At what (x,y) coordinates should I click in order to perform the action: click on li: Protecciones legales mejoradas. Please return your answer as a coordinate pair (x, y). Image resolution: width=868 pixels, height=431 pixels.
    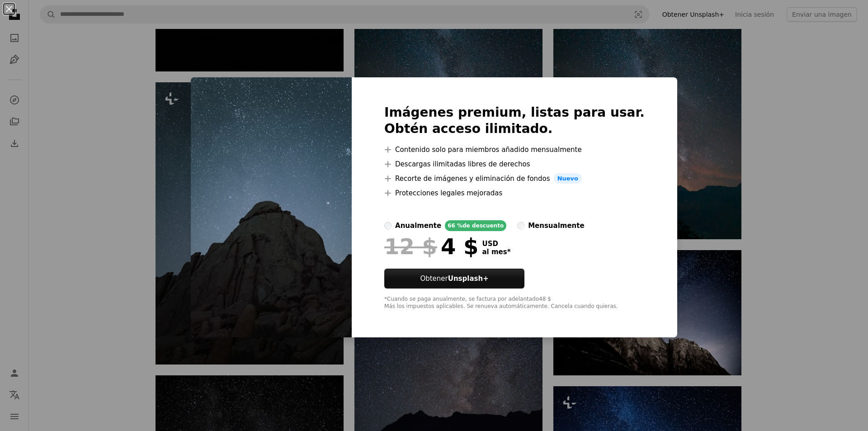
    Looking at the image, I should click on (515, 193).